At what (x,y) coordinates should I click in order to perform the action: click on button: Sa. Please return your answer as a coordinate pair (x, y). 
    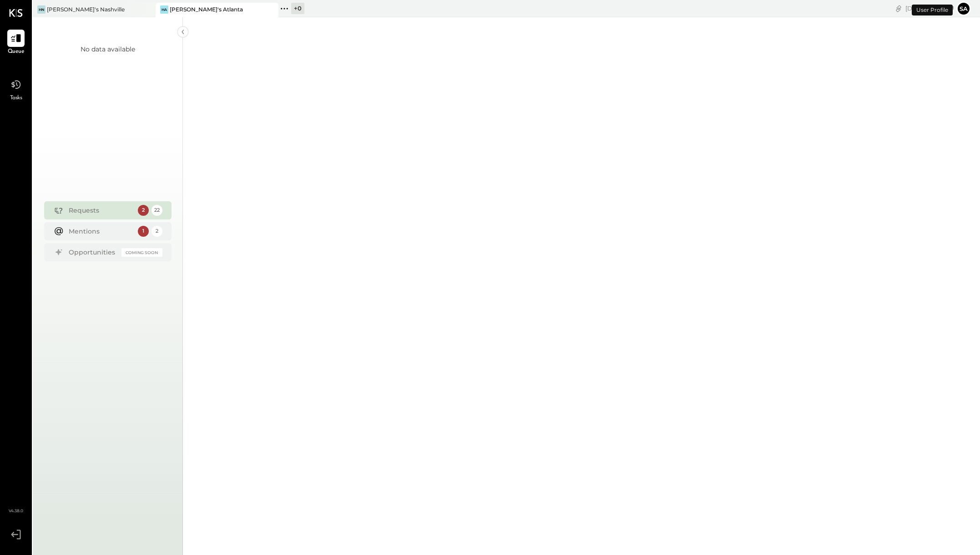
    Looking at the image, I should click on (963, 8).